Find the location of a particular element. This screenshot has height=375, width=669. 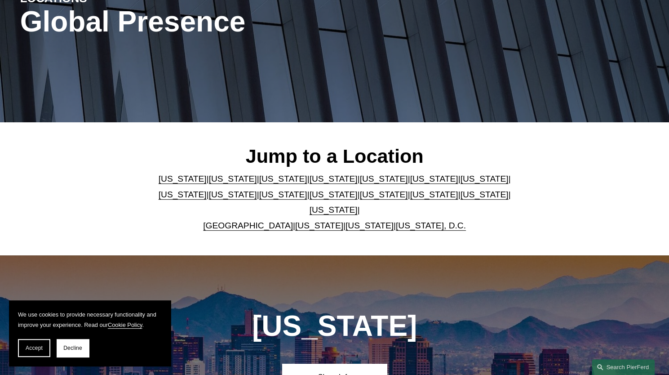

button: Decline is located at coordinates (73, 348).